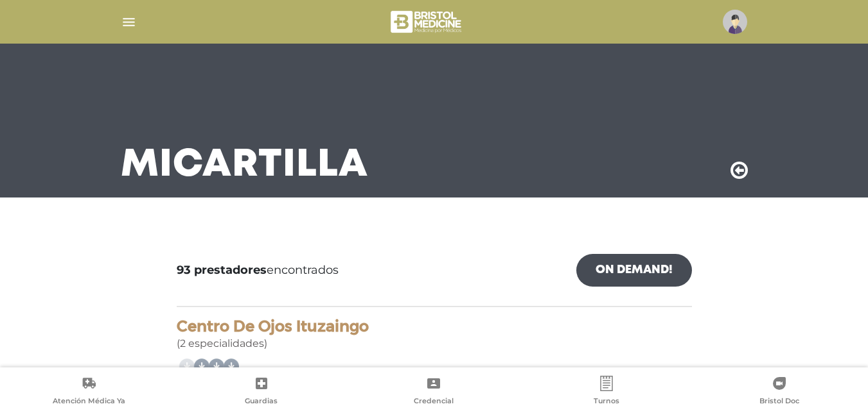  Describe the element at coordinates (433, 402) in the screenshot. I see `span: Credencial` at that location.